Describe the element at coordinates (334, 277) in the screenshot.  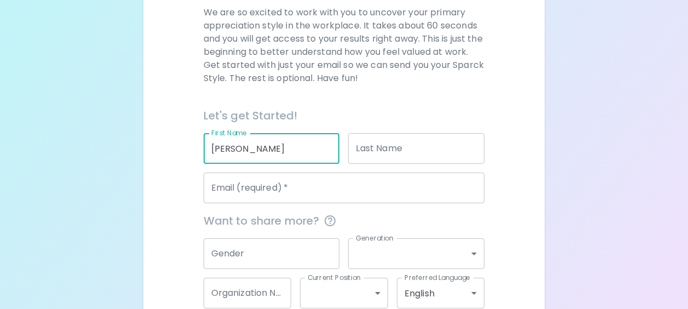
I see `label: Current Position` at that location.